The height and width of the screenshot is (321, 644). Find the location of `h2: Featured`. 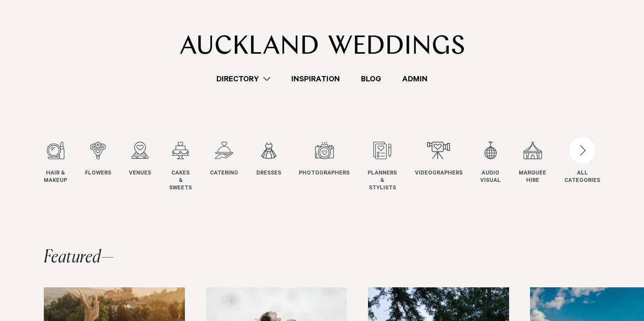

h2: Featured is located at coordinates (79, 258).